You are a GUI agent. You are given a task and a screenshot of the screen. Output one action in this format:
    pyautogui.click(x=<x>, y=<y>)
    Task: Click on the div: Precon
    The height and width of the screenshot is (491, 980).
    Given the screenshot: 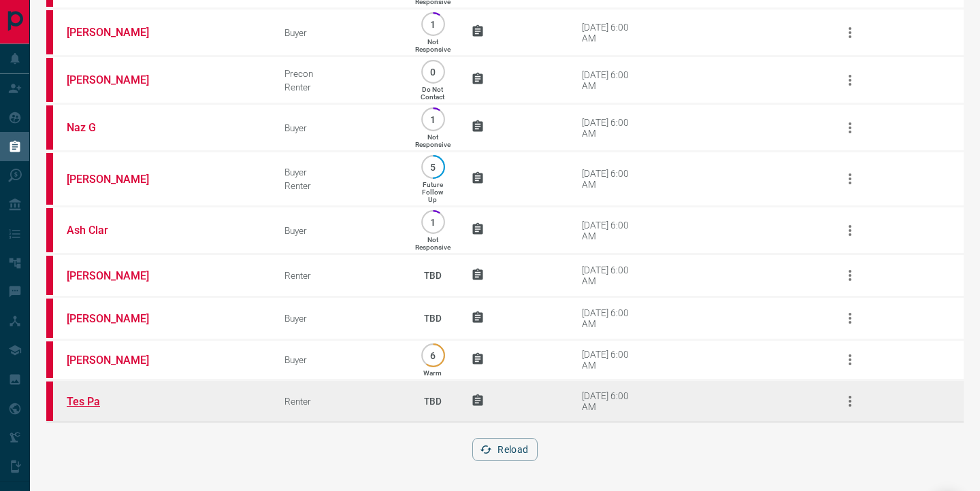 What is the action you would take?
    pyautogui.click(x=339, y=74)
    